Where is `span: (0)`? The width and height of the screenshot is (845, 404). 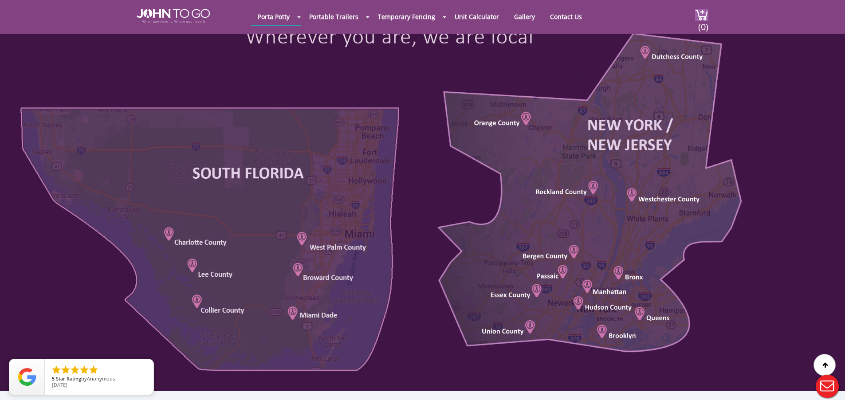
span: (0) is located at coordinates (703, 23).